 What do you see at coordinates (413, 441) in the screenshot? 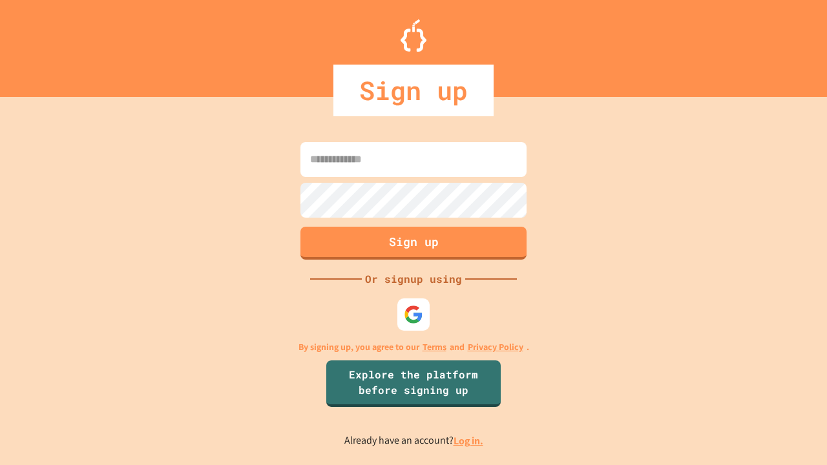
I see `p: Already have an account?` at bounding box center [413, 441].